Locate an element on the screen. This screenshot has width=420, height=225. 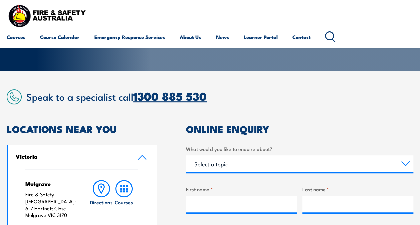
h4: Victoria is located at coordinates (72, 156).